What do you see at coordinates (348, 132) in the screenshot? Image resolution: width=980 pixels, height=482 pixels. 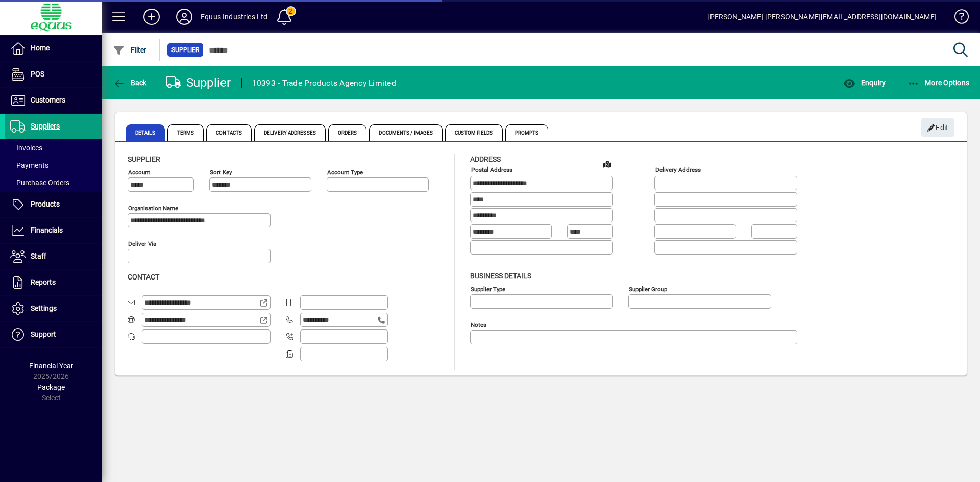 I see `span: Orders` at bounding box center [348, 132].